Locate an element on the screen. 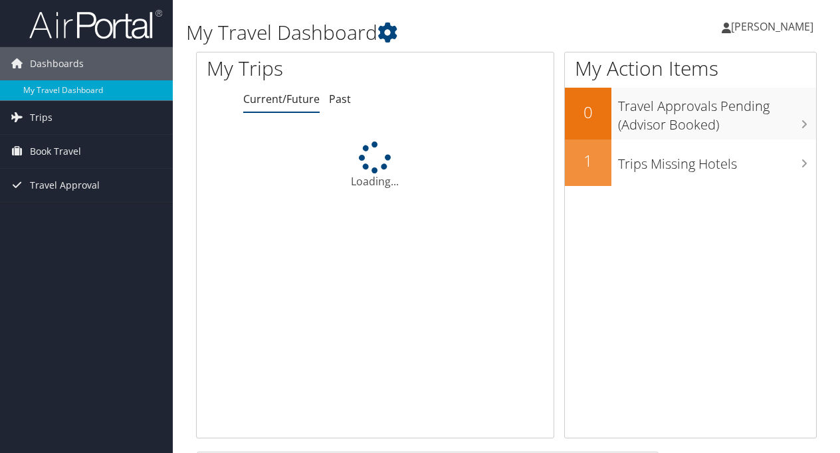 This screenshot has width=840, height=453. a: 0Travel Approvals Pending (Advisor Booked) is located at coordinates (690, 113).